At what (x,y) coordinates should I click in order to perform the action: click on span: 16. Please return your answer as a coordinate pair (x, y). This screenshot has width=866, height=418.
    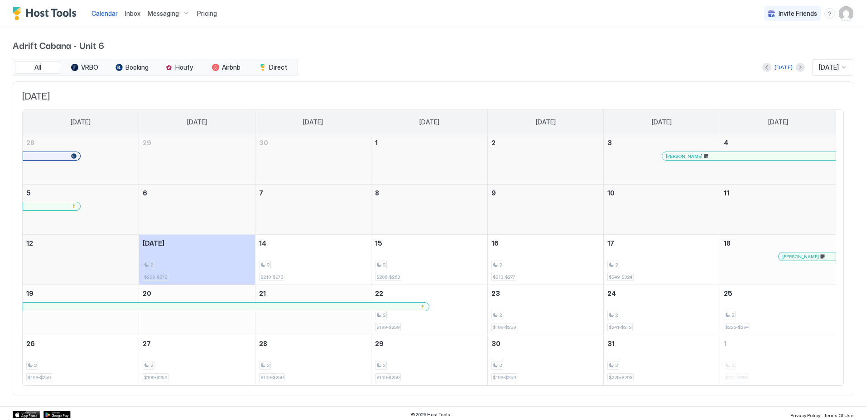
    Looking at the image, I should click on (495, 243).